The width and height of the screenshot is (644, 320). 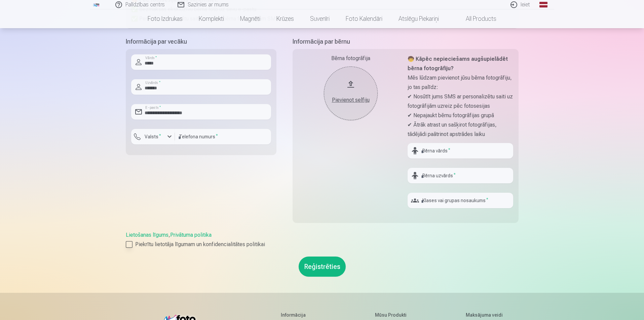 I want to click on label: Valsts, so click(x=153, y=137).